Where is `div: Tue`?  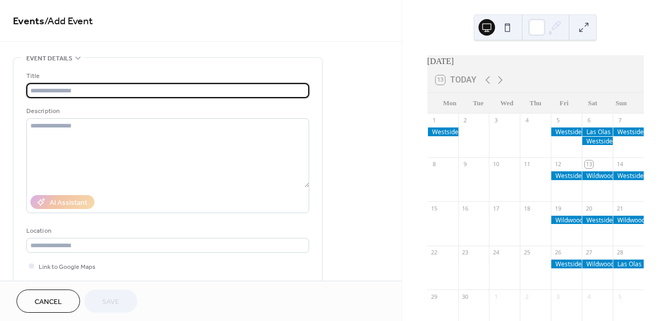
div: Tue is located at coordinates (478, 103).